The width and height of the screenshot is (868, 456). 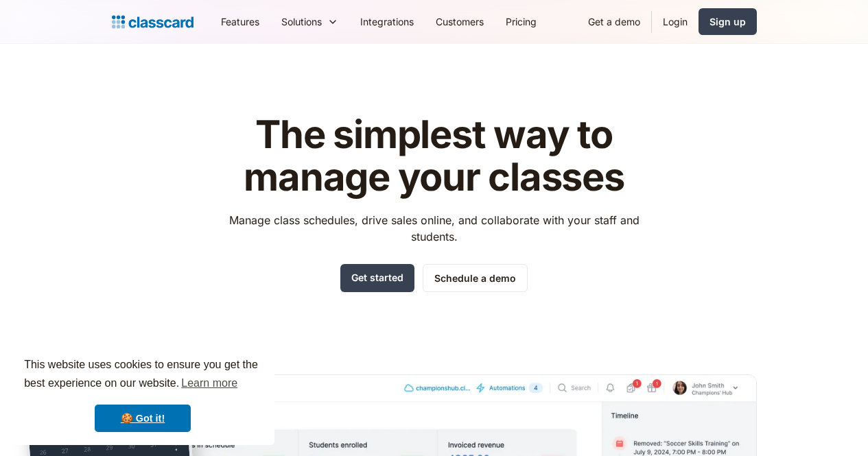 What do you see at coordinates (434, 156) in the screenshot?
I see `h1: The simplest way to manage your classes` at bounding box center [434, 156].